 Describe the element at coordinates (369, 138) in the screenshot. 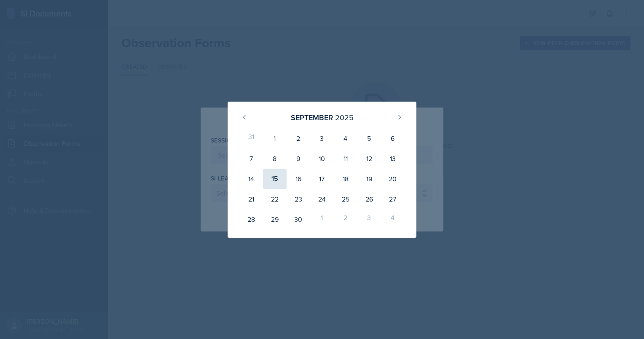

I see `div: 5` at that location.